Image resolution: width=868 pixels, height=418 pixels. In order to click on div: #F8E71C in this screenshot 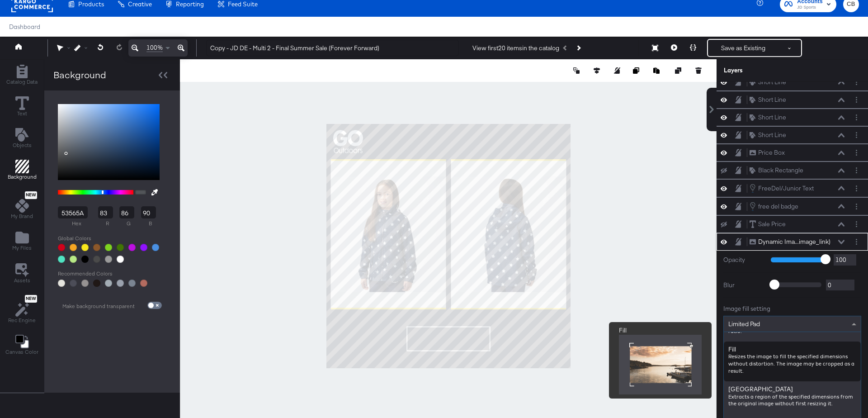, I will do `click(85, 248)`.